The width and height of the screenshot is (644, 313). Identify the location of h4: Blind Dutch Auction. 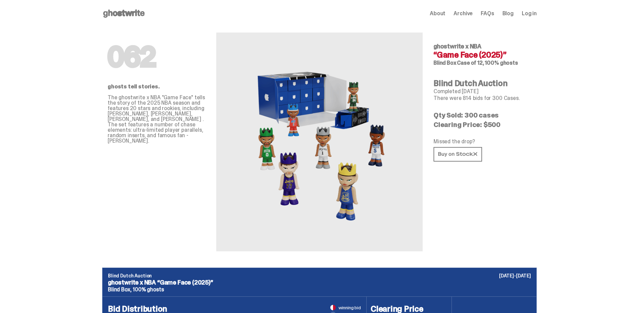
(482, 83).